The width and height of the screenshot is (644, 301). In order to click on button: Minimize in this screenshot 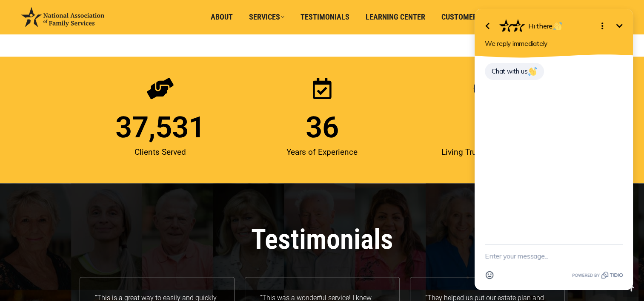, I will do `click(156, 26)`.